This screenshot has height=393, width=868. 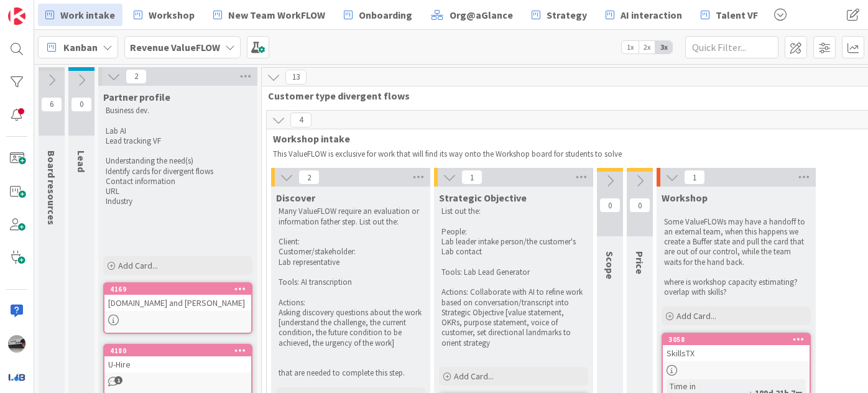 What do you see at coordinates (301, 120) in the screenshot?
I see `span: 4` at bounding box center [301, 120].